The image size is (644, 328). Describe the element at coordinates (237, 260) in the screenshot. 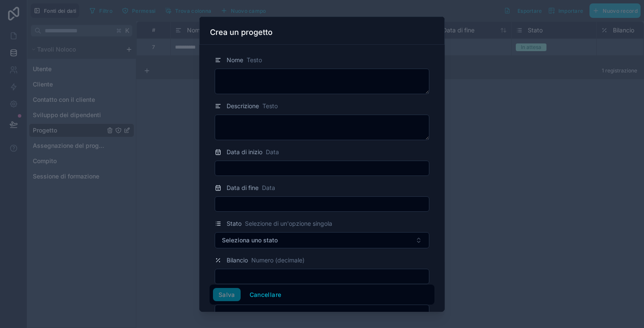

I see `font: Bilancio` at that location.